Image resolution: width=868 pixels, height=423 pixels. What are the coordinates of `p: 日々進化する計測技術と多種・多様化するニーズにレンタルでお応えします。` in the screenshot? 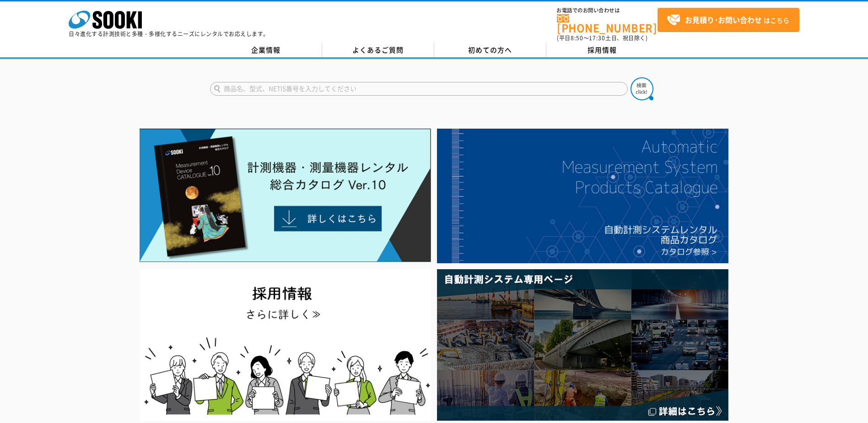 It's located at (169, 34).